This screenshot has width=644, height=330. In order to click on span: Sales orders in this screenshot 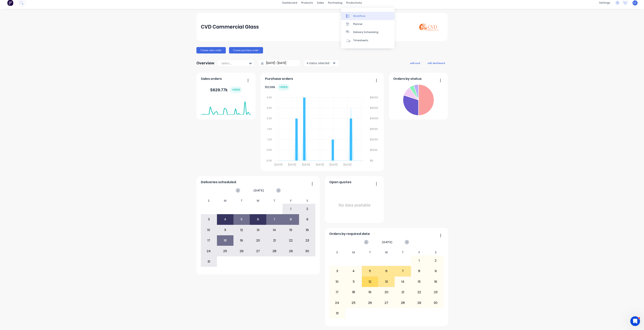, I will do `click(211, 79)`.